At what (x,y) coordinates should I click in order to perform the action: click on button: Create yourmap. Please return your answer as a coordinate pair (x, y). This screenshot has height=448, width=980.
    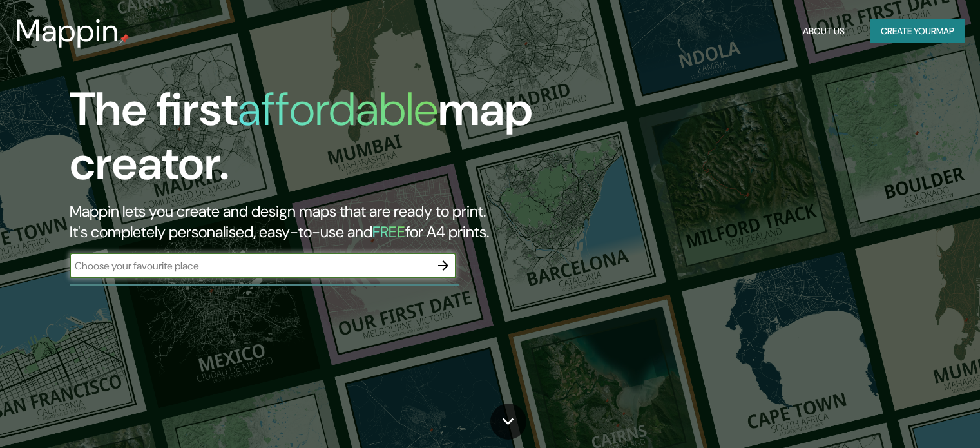
    Looking at the image, I should click on (917, 31).